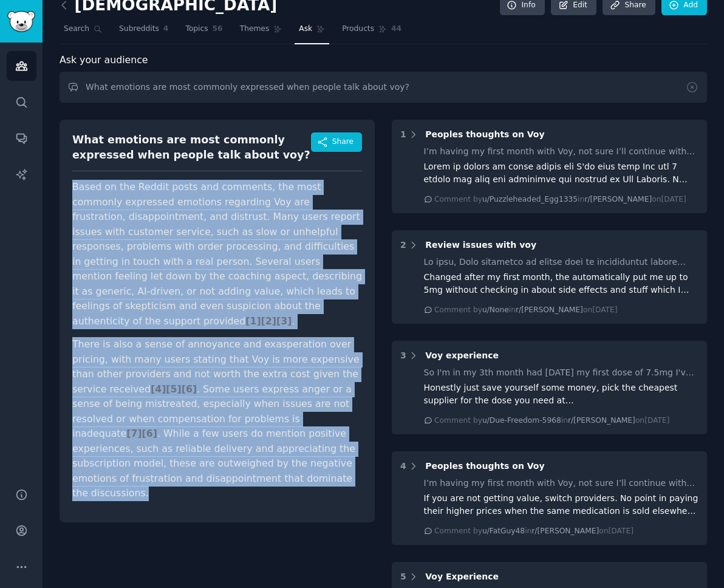  What do you see at coordinates (561, 394) in the screenshot?
I see `div: Honestly just save yourself some money, pick the cheapest supplier for the dose you need at [http...` at bounding box center [561, 394].